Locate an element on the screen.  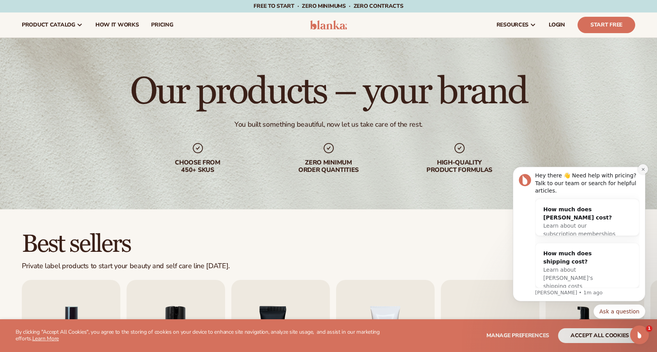
img: Profile image for Lee is located at coordinates (24, 31).